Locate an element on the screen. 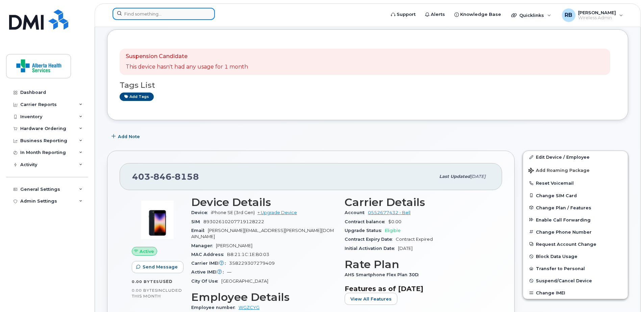 The height and width of the screenshot is (312, 644). button: Request Account Change is located at coordinates (575, 244).